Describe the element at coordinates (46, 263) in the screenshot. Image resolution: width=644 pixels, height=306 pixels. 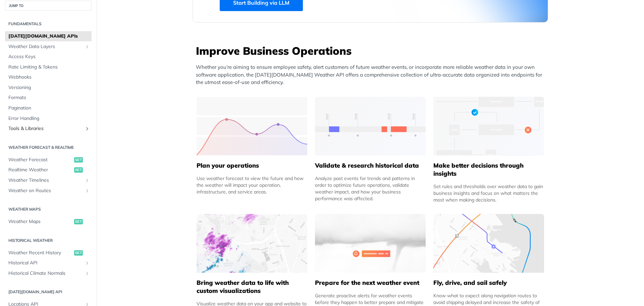
I see `span: Historical API` at that location.